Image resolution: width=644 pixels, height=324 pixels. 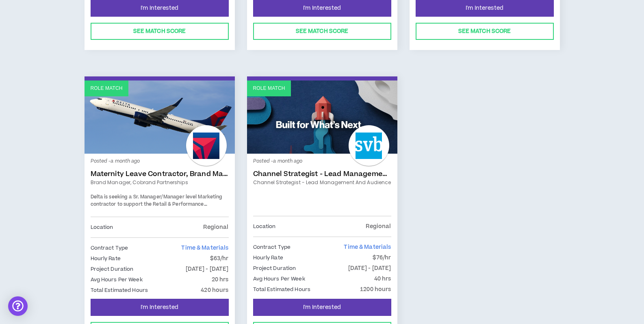 I want to click on div: Open Intercom Messenger, so click(x=18, y=306).